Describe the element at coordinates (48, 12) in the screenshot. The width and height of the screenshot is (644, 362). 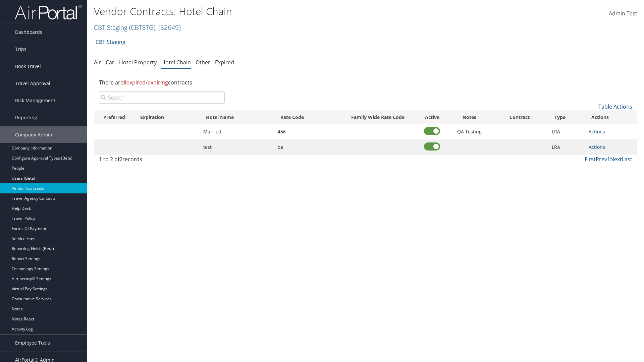
I see `img: airportal-logo.png` at that location.